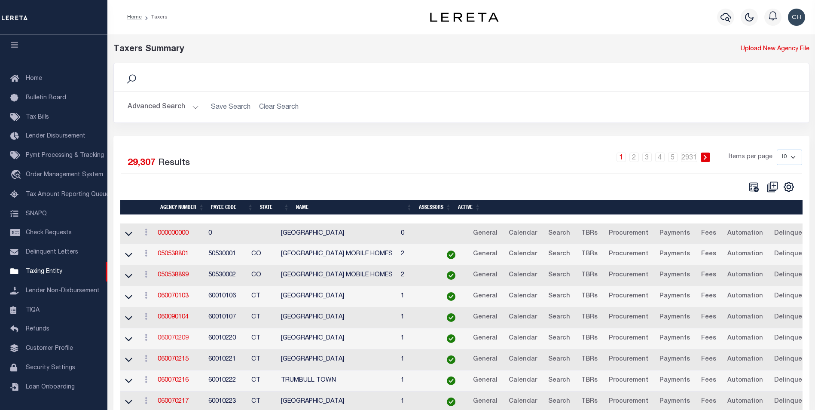  I want to click on a: 050538899, so click(173, 275).